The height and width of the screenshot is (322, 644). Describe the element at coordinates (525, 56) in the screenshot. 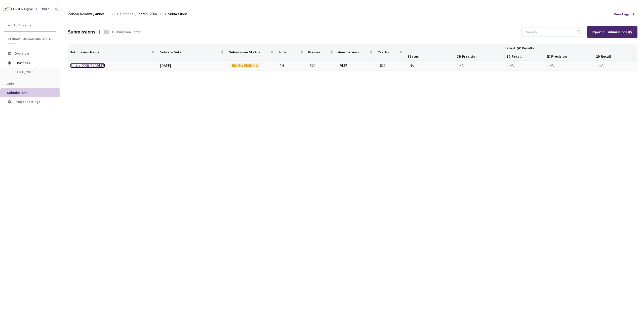

I see `th: 3D Recall` at that location.